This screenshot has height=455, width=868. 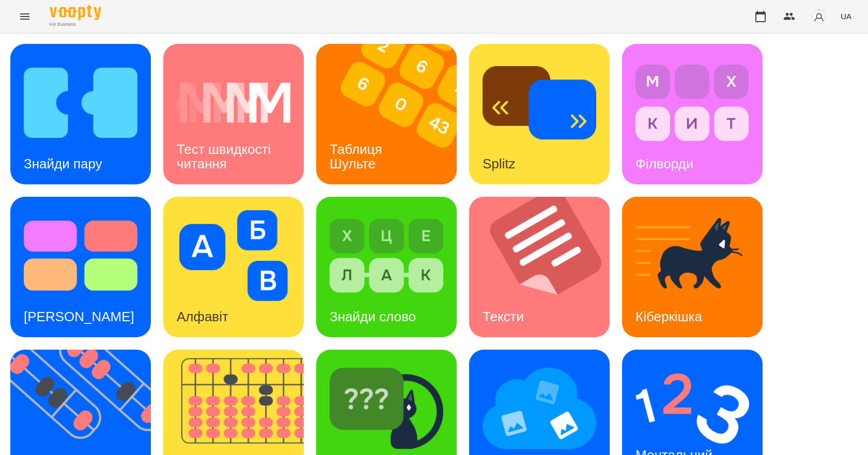 I want to click on h3: Таблиця Шульте, so click(x=357, y=156).